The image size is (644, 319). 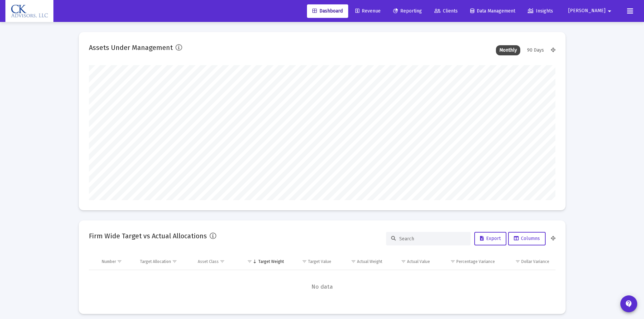 I want to click on span: Show filter options for column 'Target Weight', so click(x=249, y=261).